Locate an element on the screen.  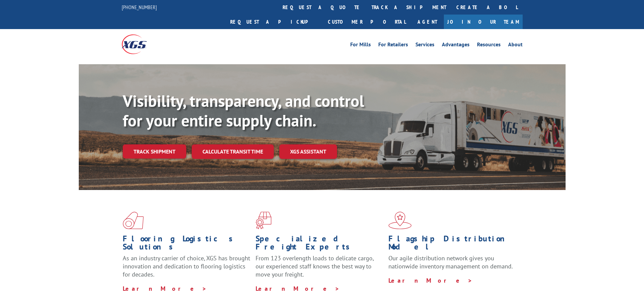
span: As an industry carrier of choice, XGS has brought innovation and dedication to flooring logistics... is located at coordinates (186, 266).